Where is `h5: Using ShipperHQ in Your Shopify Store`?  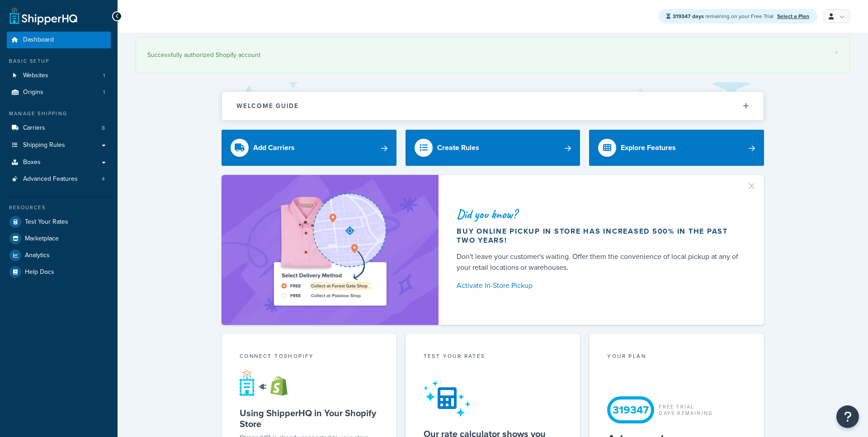 h5: Using ShipperHQ in Your Shopify Store is located at coordinates (308, 418).